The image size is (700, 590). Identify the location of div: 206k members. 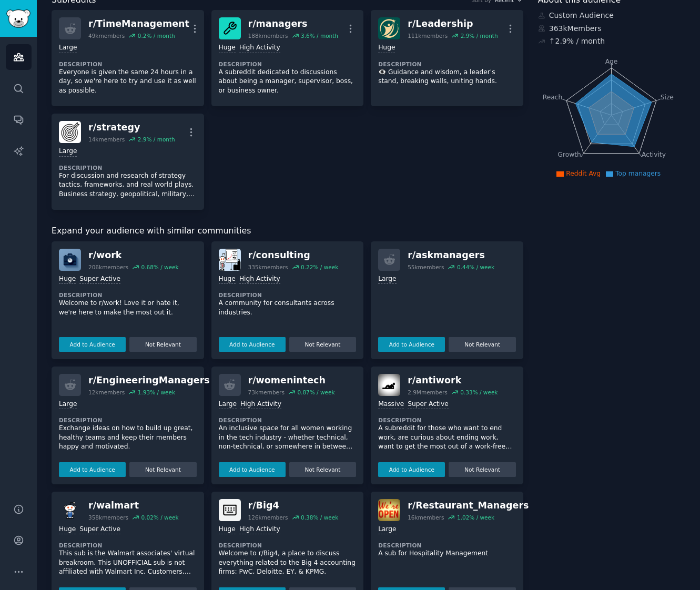
(108, 267).